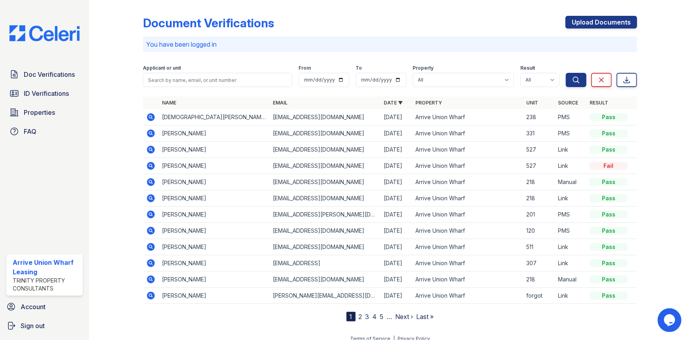 Image resolution: width=691 pixels, height=340 pixels. I want to click on a: Date ▼, so click(393, 103).